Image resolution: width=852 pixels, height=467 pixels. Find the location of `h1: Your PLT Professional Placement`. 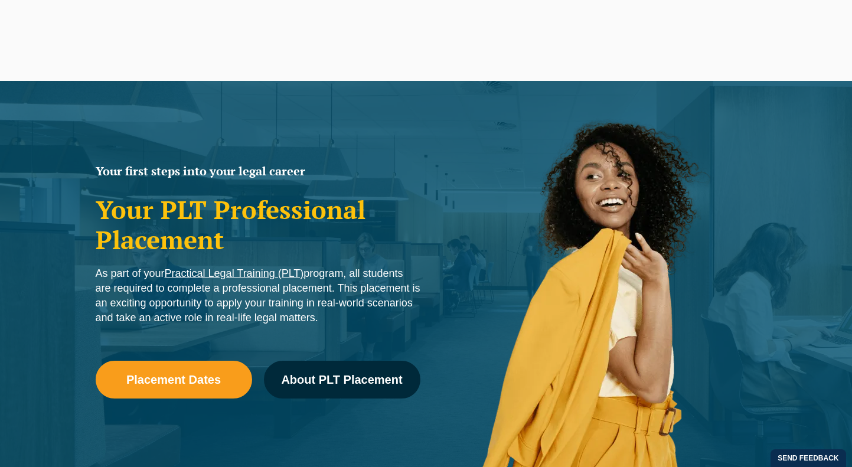

h1: Your PLT Professional Placement is located at coordinates (258, 224).